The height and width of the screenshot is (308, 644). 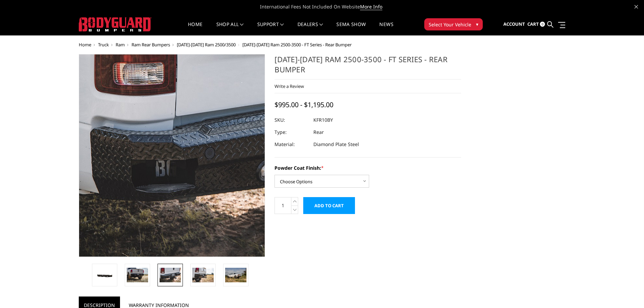 What do you see at coordinates (311, 29) in the screenshot?
I see `a: Dealers` at bounding box center [311, 29].